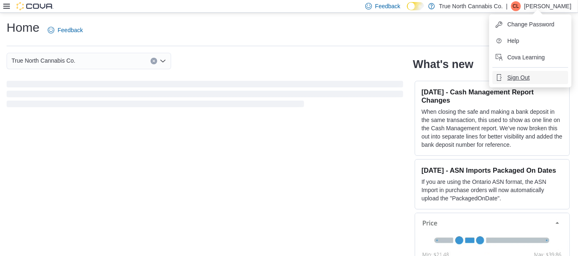 The width and height of the screenshot is (578, 256). What do you see at coordinates (35, 6) in the screenshot?
I see `img: Cova` at bounding box center [35, 6].